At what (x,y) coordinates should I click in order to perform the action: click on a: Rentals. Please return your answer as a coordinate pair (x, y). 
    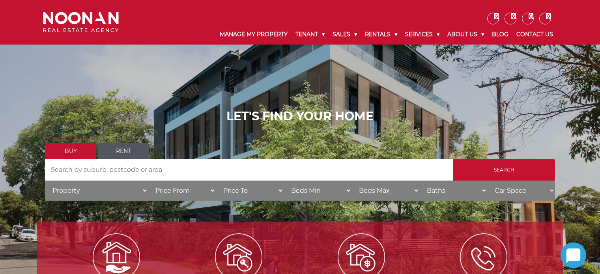
    Looking at the image, I should click on (381, 34).